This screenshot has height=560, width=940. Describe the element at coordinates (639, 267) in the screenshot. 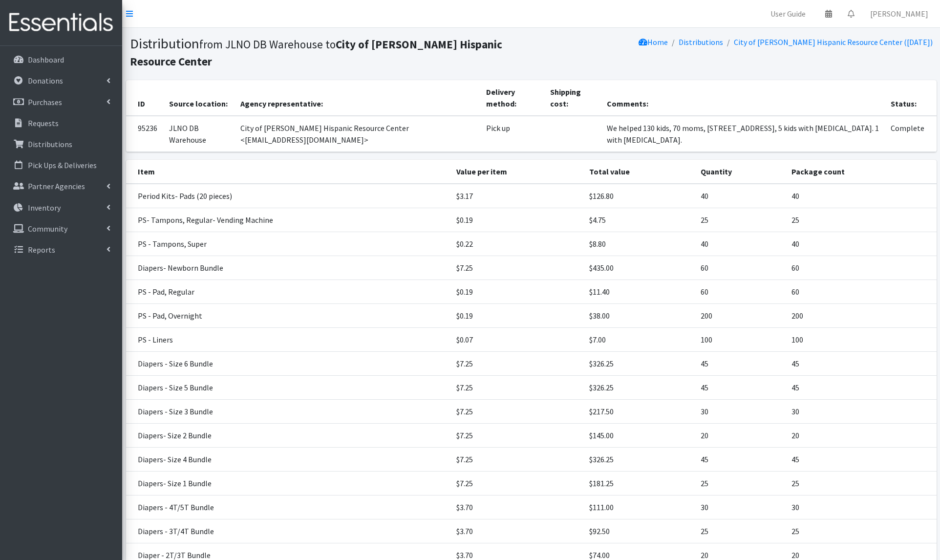

I see `td: $435.00` at that location.